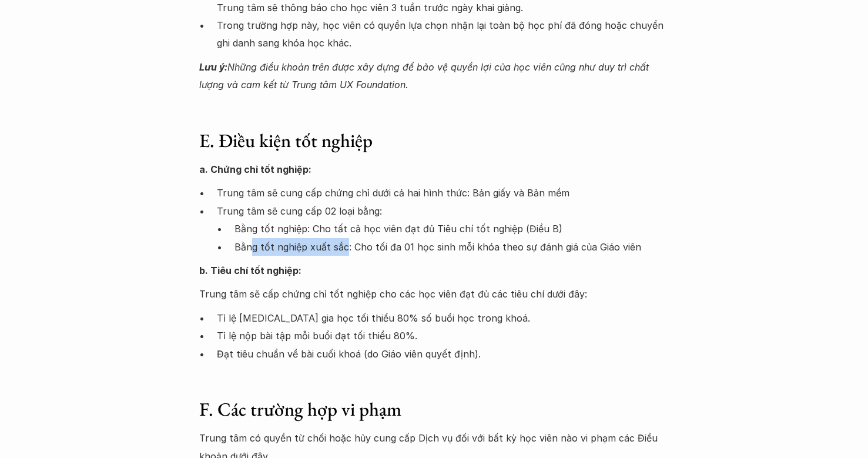 This screenshot has height=458, width=868. What do you see at coordinates (434, 294) in the screenshot?
I see `p: Trung tâm sẽ cấp chứng chỉ tốt nghiệp cho các học viên đạt đủ các tiêu chí dưới đây:` at bounding box center [434, 294].